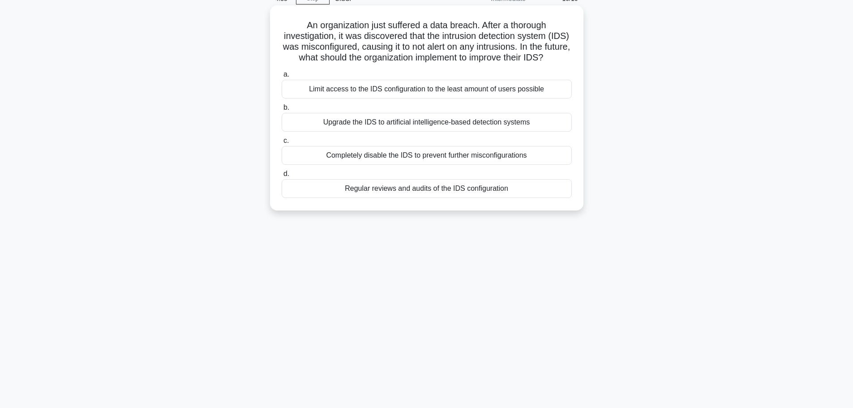 Image resolution: width=853 pixels, height=408 pixels. Describe the element at coordinates (427, 122) in the screenshot. I see `div: Upgrade the IDS to artificial intelligence-based detection systems` at that location.